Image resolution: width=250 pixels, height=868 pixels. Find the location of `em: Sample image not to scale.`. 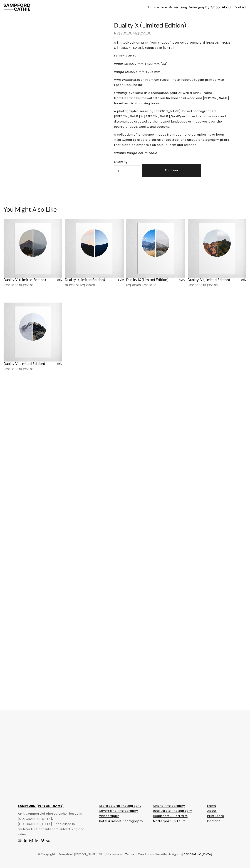

em: Sample image not to scale. is located at coordinates (136, 153).